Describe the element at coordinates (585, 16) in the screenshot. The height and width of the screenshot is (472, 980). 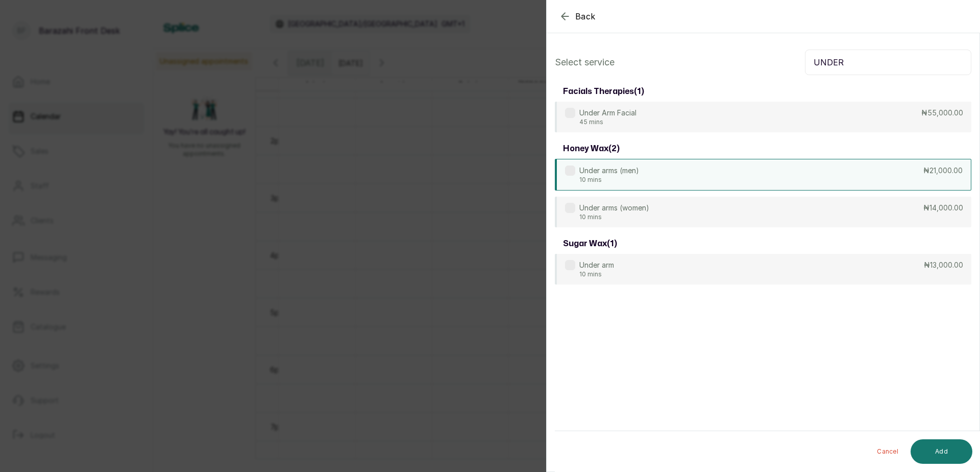
I see `span: Back` at that location.